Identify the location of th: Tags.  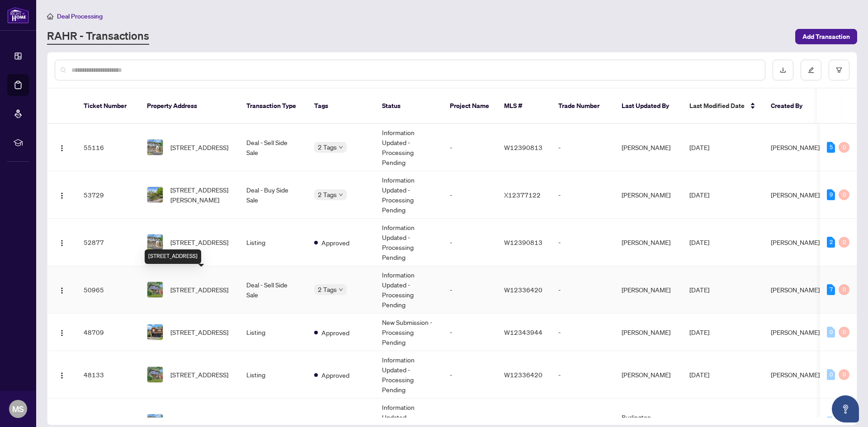
(341, 106).